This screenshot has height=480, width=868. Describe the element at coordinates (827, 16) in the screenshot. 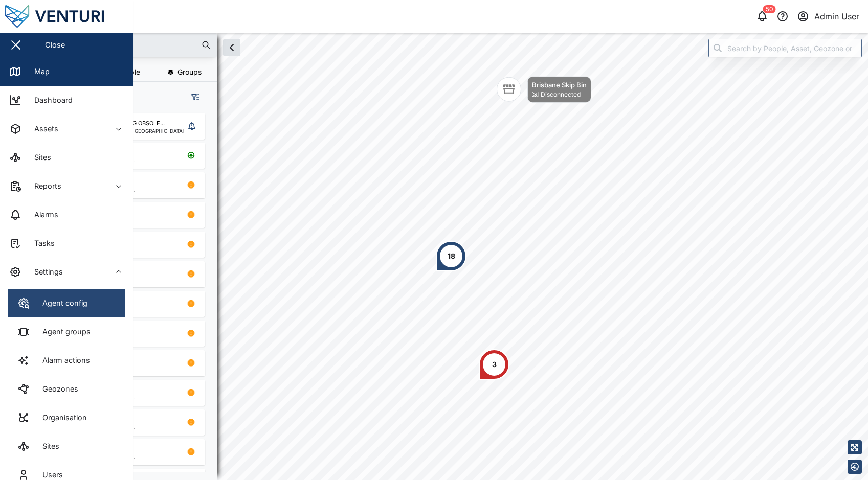

I see `button: Admin User` at that location.